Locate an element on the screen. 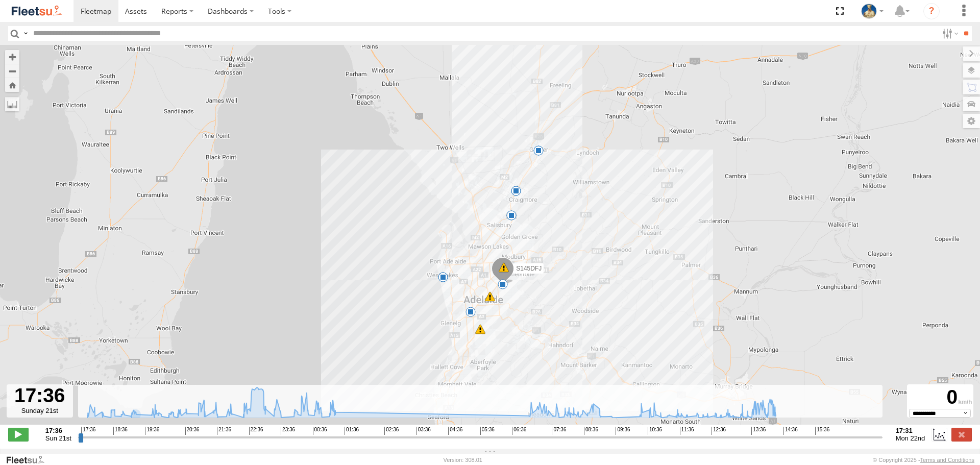  span: 02:36 is located at coordinates (392, 431).